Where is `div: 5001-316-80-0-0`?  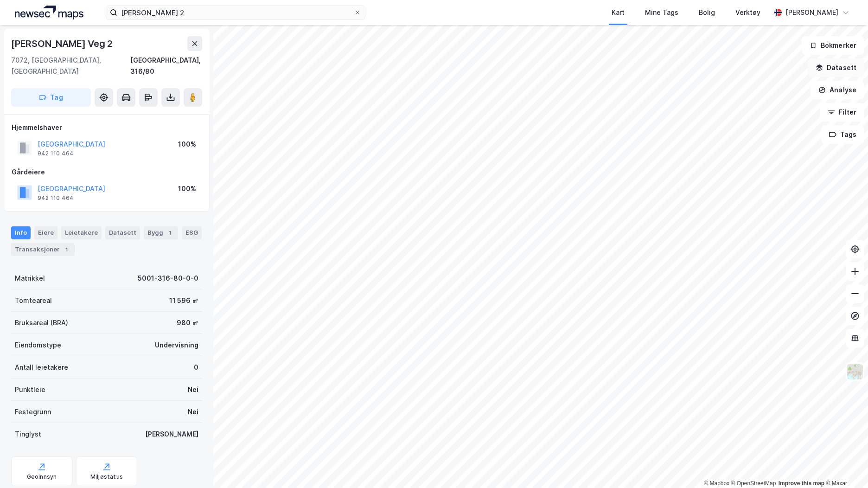 div: 5001-316-80-0-0 is located at coordinates (167, 279).